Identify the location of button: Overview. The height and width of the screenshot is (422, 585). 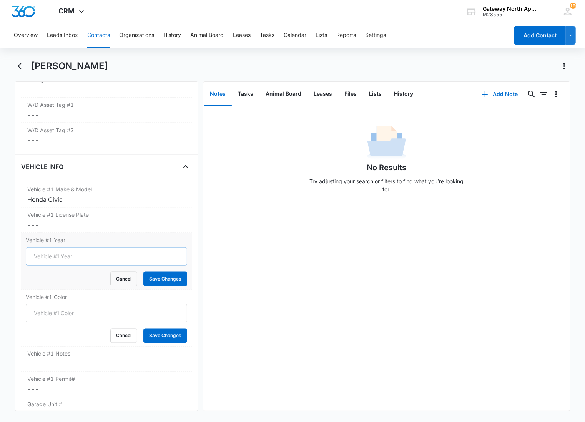
(26, 35).